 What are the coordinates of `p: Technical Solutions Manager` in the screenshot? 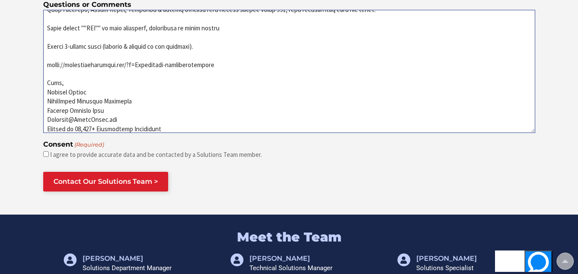 It's located at (311, 268).